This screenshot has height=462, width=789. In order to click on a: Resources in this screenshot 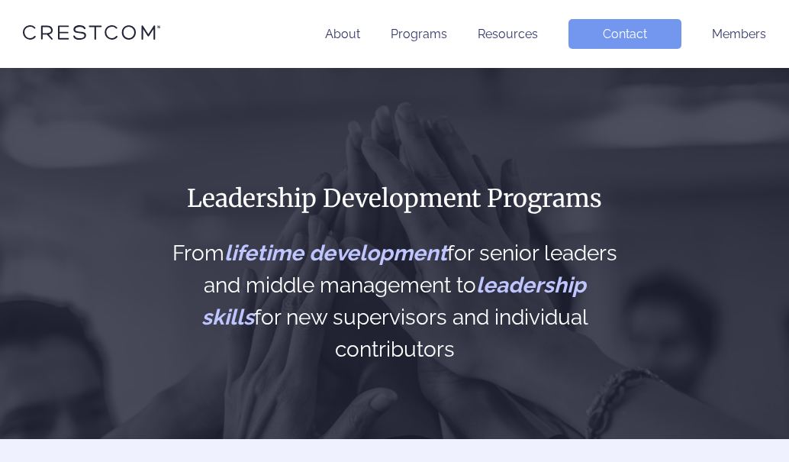, I will do `click(508, 34)`.